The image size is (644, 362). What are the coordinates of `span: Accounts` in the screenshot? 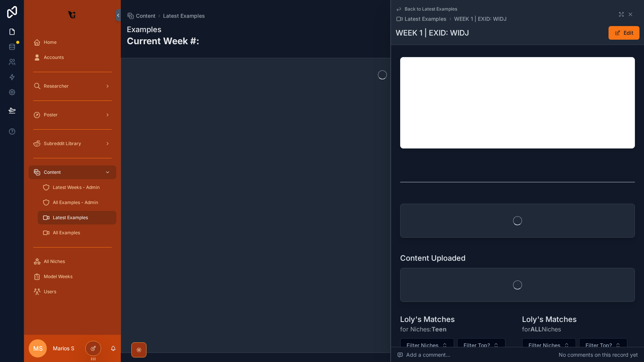 It's located at (53, 57).